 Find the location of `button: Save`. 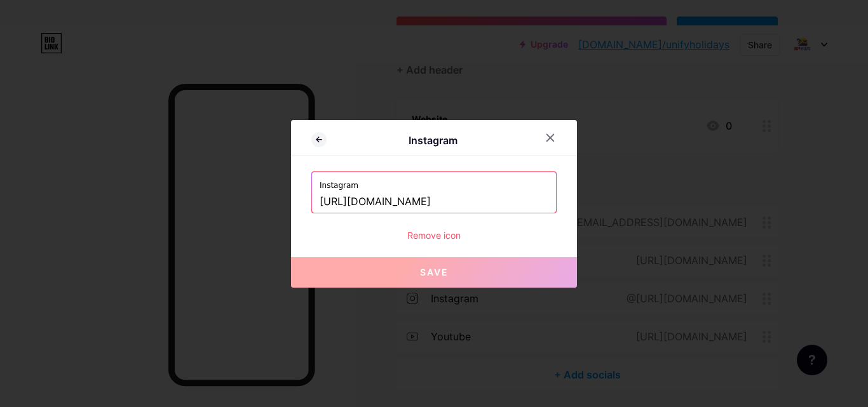

button: Save is located at coordinates (434, 272).